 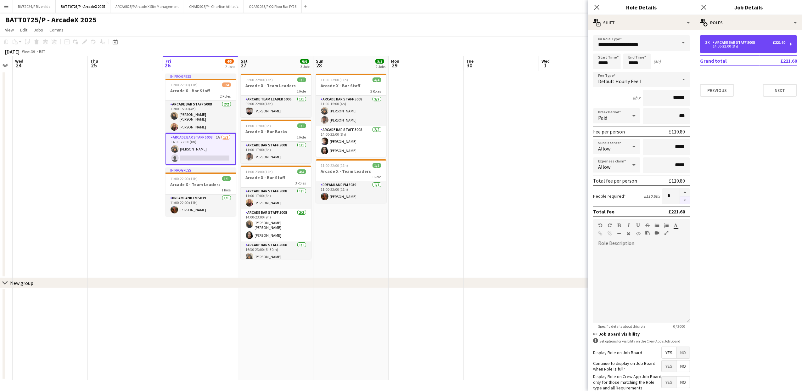 I want to click on div: £110.80 x, so click(x=652, y=196).